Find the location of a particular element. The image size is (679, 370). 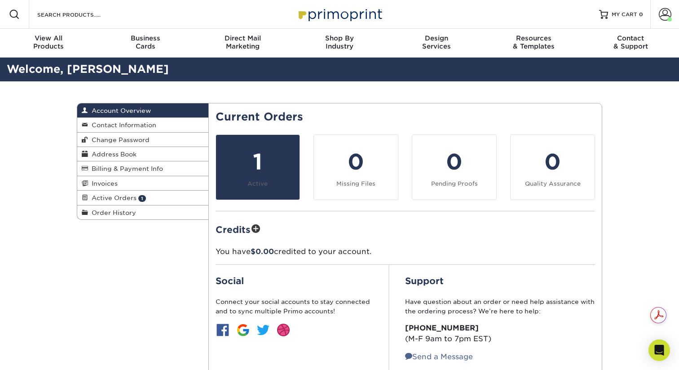

span: Contact is located at coordinates (630, 38).